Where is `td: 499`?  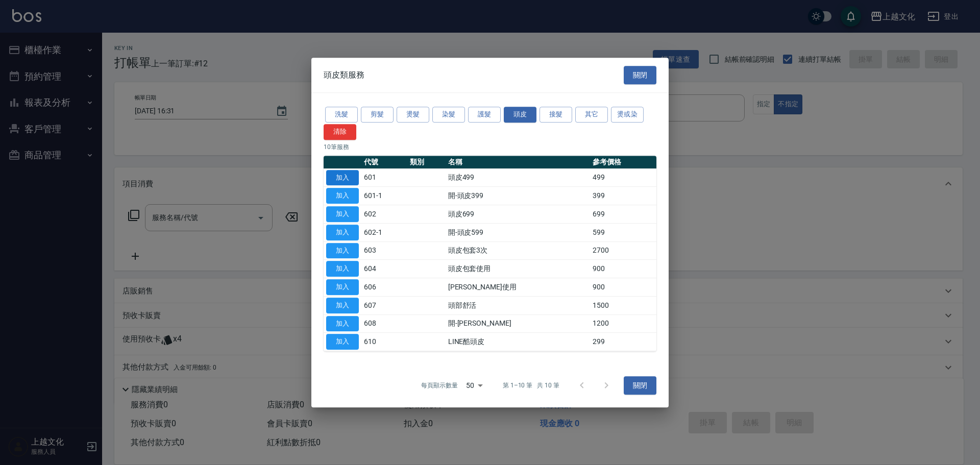
td: 499 is located at coordinates (623, 178).